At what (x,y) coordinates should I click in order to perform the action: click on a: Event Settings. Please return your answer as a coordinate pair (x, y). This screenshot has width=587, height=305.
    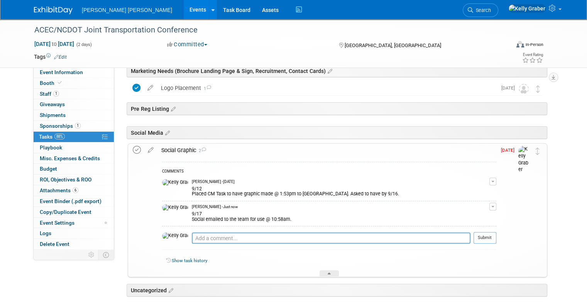
    Looking at the image, I should click on (74, 223).